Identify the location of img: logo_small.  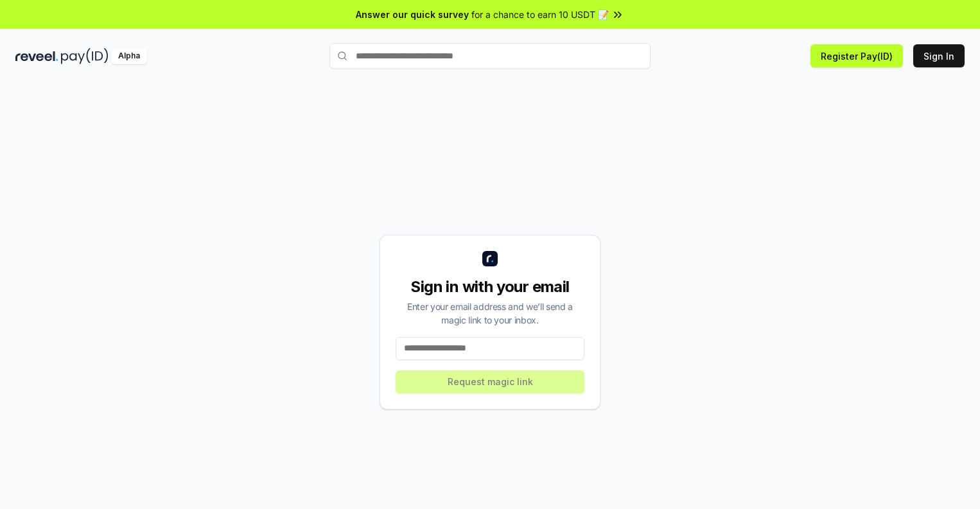
(490, 259).